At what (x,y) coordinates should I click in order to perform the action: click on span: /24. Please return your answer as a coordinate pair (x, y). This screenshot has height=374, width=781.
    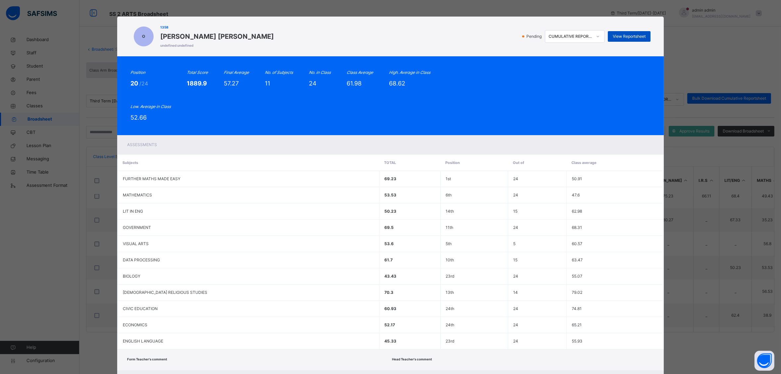
    Looking at the image, I should click on (144, 83).